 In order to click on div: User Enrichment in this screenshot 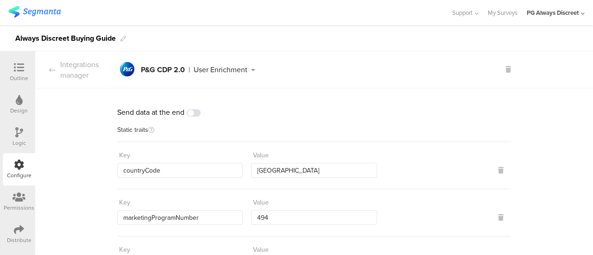, I will do `click(220, 70)`.